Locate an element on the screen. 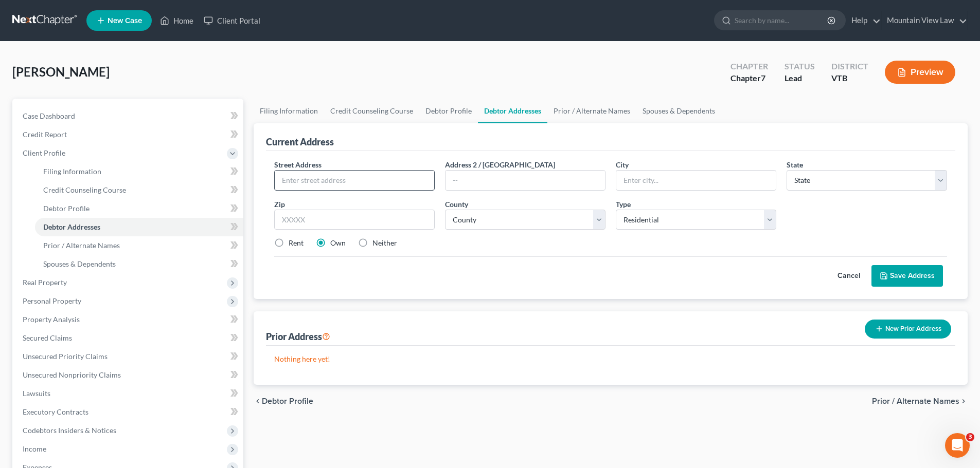 This screenshot has height=468, width=980. div: Prior Address is located at coordinates (298, 337).